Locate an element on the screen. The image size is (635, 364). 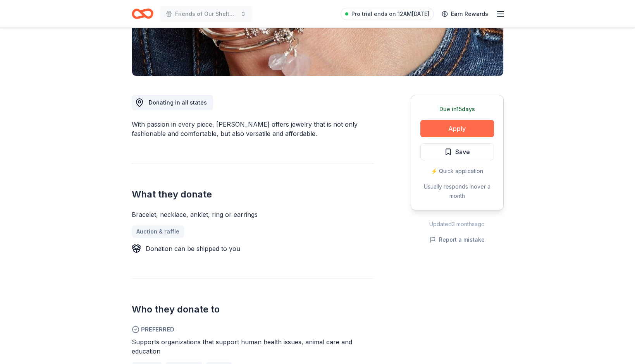
button: Apply is located at coordinates (457, 128).